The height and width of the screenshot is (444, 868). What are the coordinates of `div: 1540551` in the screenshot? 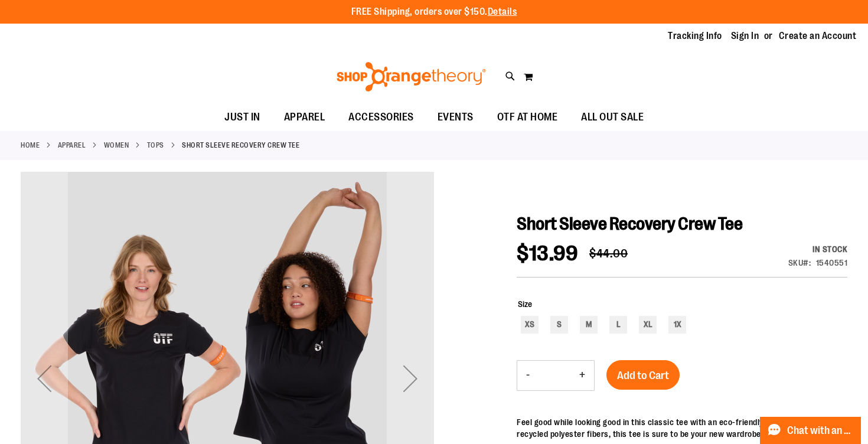 It's located at (832, 263).